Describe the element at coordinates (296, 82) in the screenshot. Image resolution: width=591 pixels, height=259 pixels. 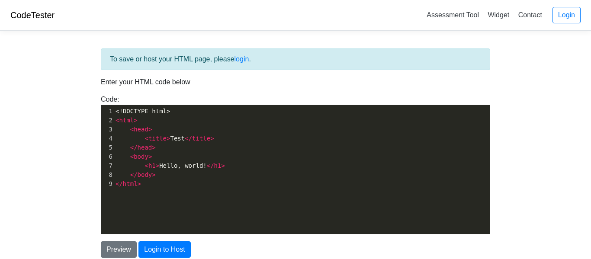
I see `p: Enter your HTML code below` at that location.